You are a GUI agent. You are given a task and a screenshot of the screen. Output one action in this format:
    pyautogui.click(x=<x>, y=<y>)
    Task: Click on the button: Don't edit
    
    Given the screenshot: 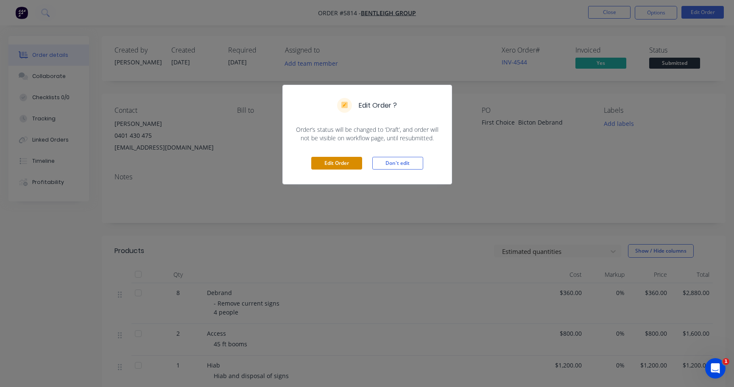 What is the action you would take?
    pyautogui.click(x=398, y=163)
    